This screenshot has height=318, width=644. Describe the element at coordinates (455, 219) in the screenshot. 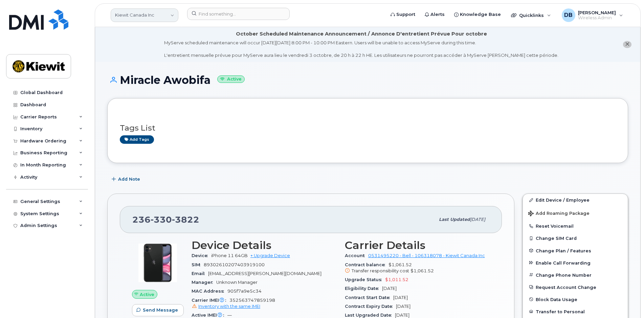

I see `span: Last updated` at that location.